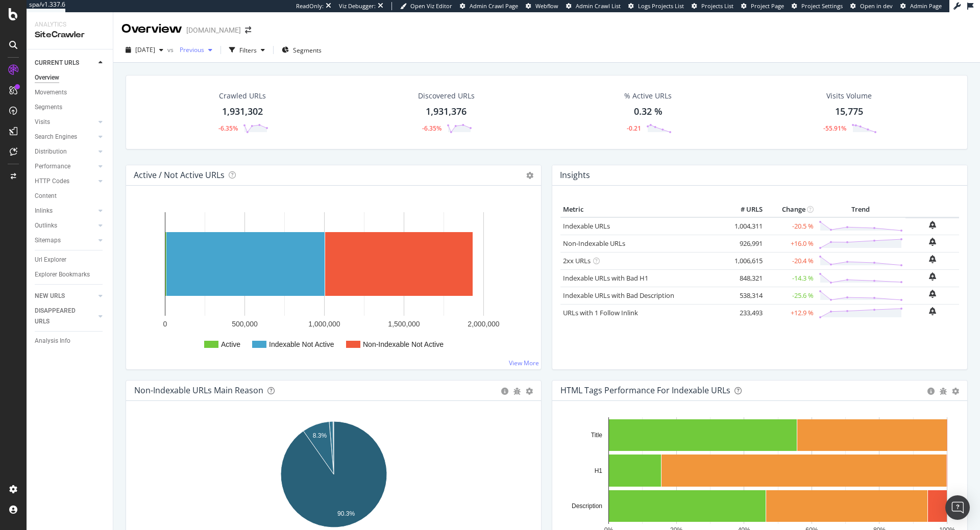 The height and width of the screenshot is (530, 980). I want to click on span: Project Settings, so click(822, 6).